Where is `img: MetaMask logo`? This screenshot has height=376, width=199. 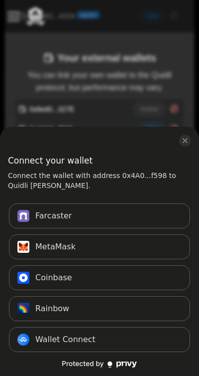
img: MetaMask logo is located at coordinates (23, 247).